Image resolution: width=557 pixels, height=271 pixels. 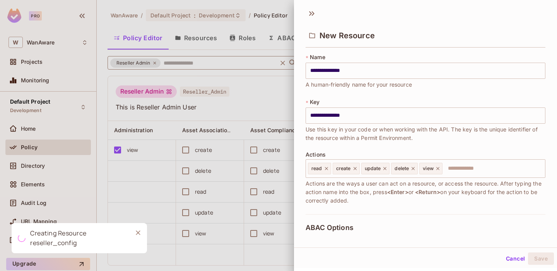 I want to click on button: Close, so click(x=138, y=233).